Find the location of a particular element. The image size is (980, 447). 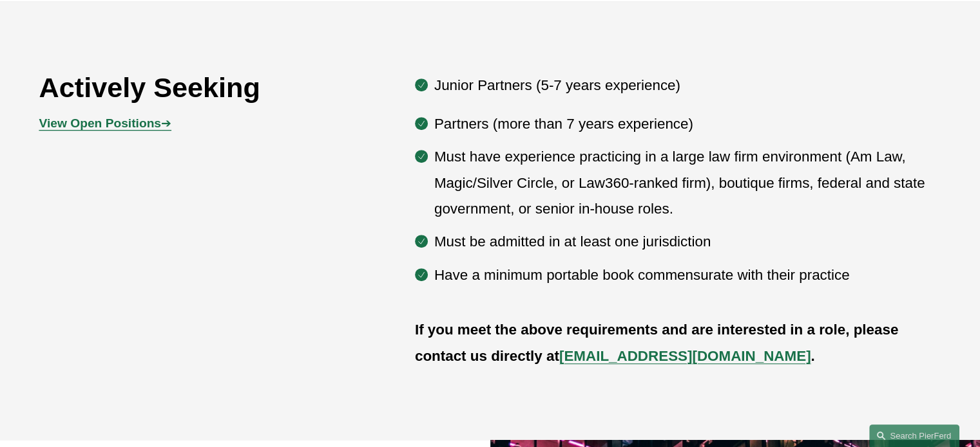

p: Partners (more than 7 years experience) is located at coordinates (687, 124).